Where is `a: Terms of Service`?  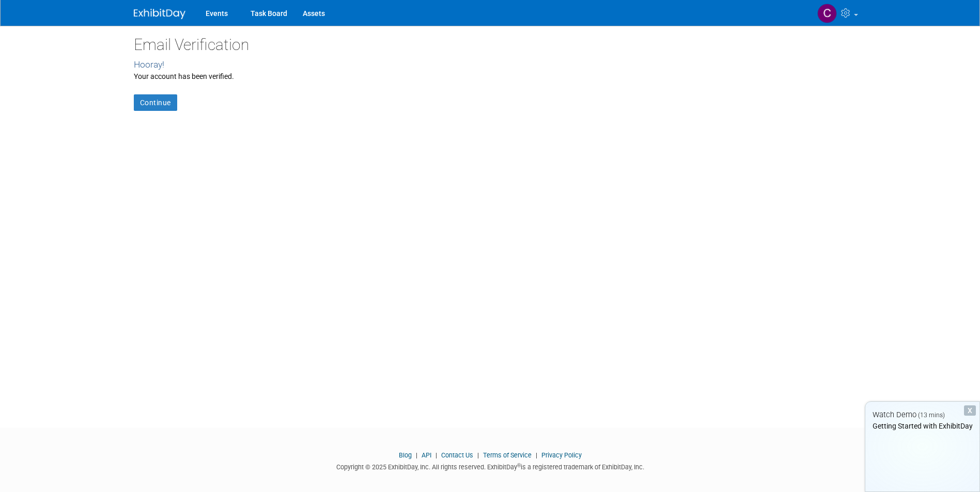 a: Terms of Service is located at coordinates (507, 455).